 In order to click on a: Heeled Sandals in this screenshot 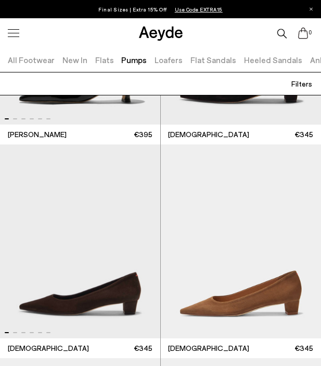, I will do `click(274, 59)`.